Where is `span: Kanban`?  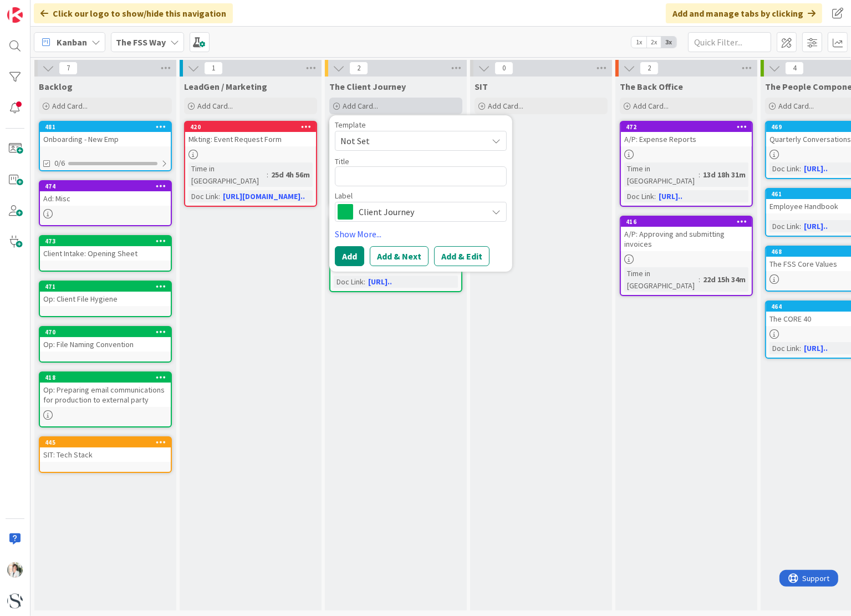
span: Kanban is located at coordinates (71, 42).